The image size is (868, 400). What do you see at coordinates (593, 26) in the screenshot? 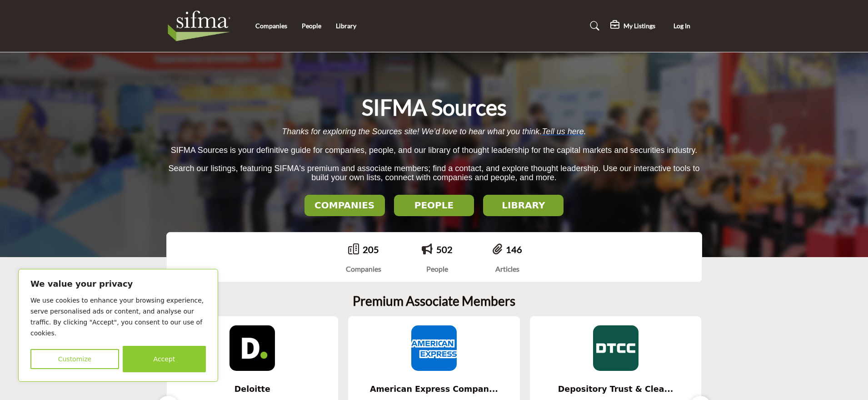
I see `a: Search` at bounding box center [593, 26].